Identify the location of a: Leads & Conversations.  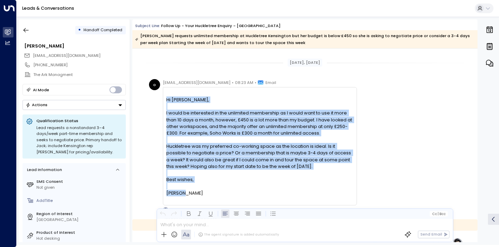
(48, 8).